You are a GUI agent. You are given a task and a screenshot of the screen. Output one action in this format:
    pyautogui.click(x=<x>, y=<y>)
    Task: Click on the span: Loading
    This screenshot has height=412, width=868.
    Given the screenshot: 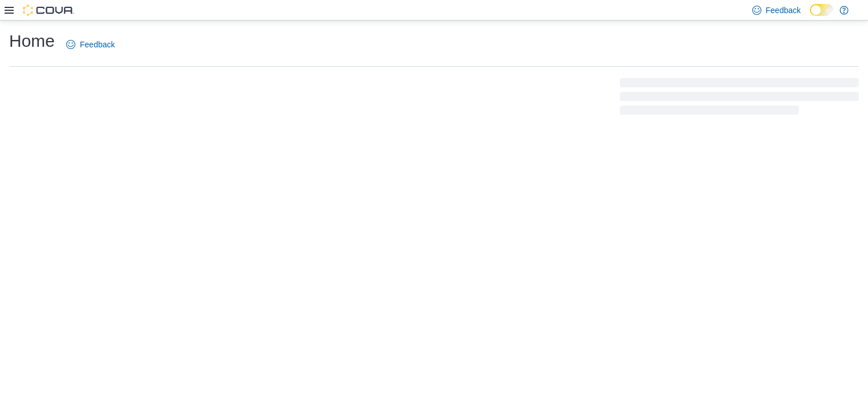 What is the action you would take?
    pyautogui.click(x=740, y=98)
    